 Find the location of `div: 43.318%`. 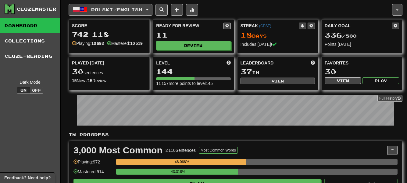

div: 43.318% is located at coordinates (178, 171).